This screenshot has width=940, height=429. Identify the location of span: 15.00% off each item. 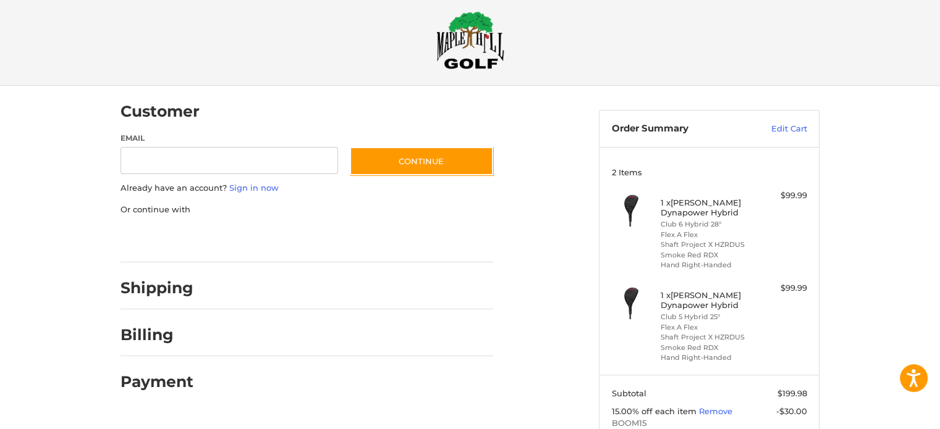
(655, 411).